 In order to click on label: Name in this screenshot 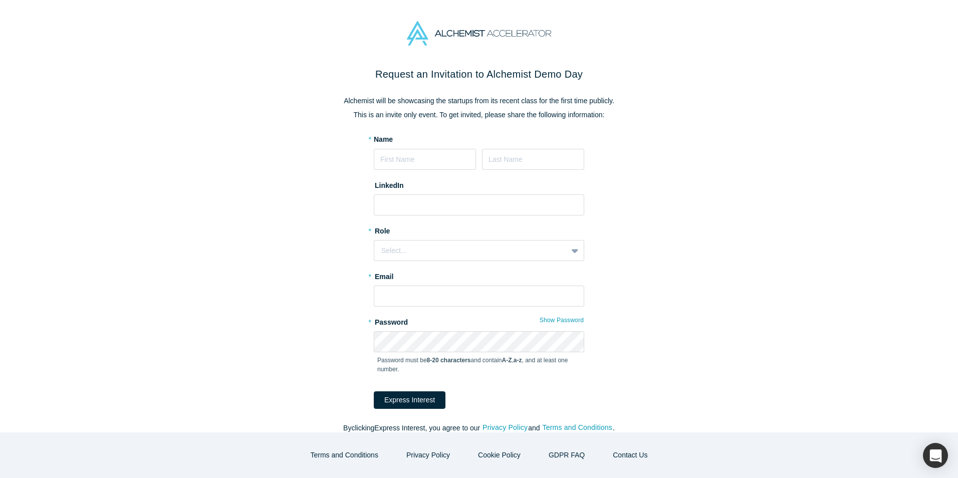, I will do `click(383, 139)`.